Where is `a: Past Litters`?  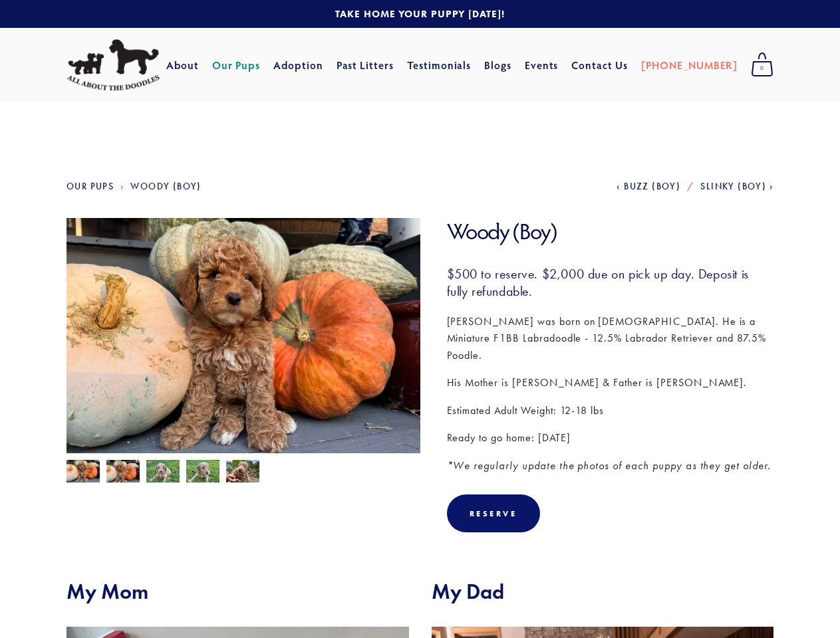 a: Past Litters is located at coordinates (366, 64).